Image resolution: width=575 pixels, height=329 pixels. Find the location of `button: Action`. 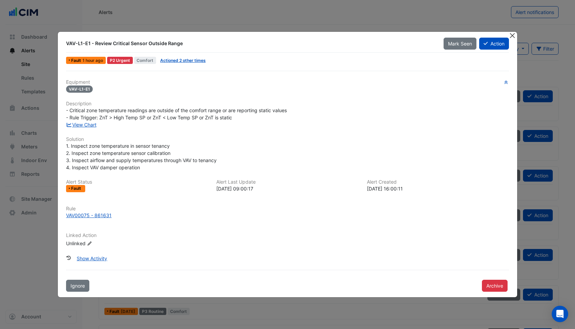

button: Action is located at coordinates (494, 43).